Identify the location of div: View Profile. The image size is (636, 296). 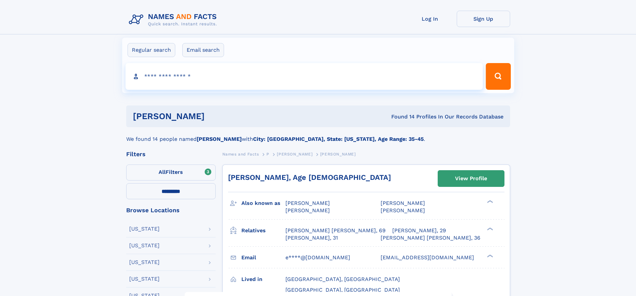
(471, 179).